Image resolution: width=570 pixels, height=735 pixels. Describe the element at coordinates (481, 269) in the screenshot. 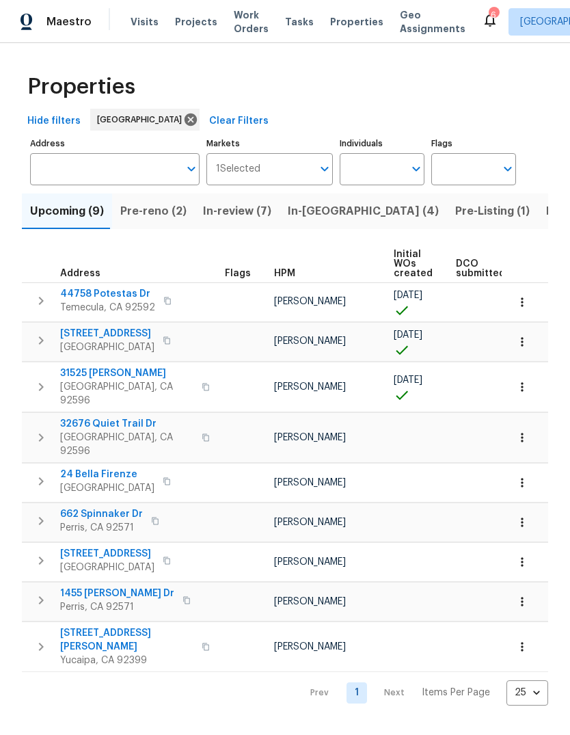

I see `span: DCO submitted` at that location.